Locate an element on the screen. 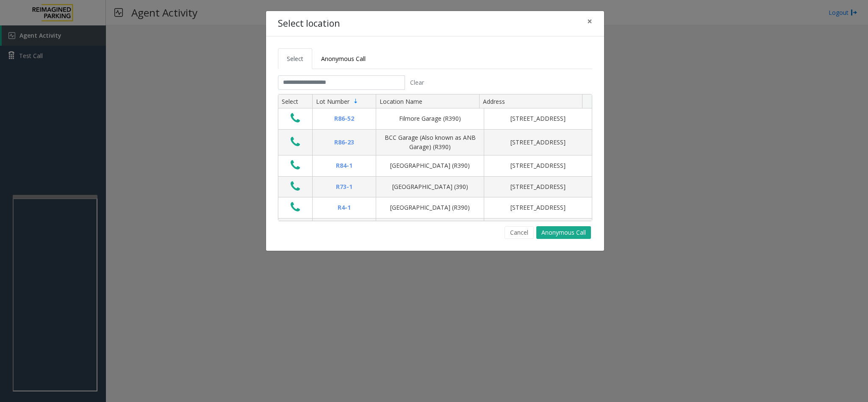 The image size is (868, 402). div: R73-1 is located at coordinates (344, 187).